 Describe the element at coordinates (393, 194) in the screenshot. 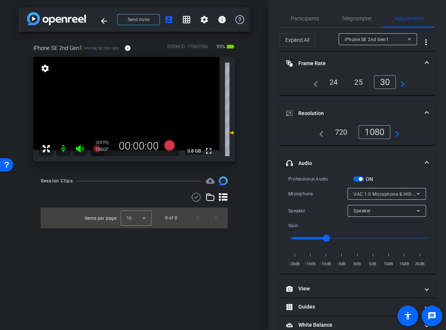

I see `span: UAC 1.0 Microphone & HID-Mediakey` at that location.